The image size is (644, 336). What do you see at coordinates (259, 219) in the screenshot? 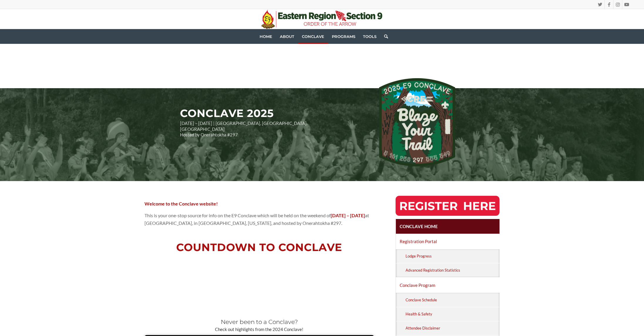
I see `p: This is your one-stop source for info on the E9 Conclave which will be held on the weekend of at ...` at bounding box center [259, 219].